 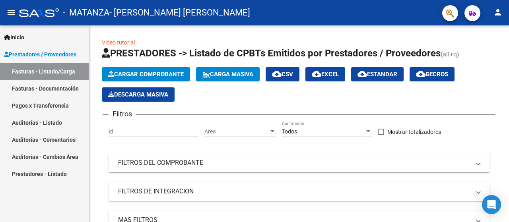 I want to click on span: EXCEL, so click(x=326, y=74).